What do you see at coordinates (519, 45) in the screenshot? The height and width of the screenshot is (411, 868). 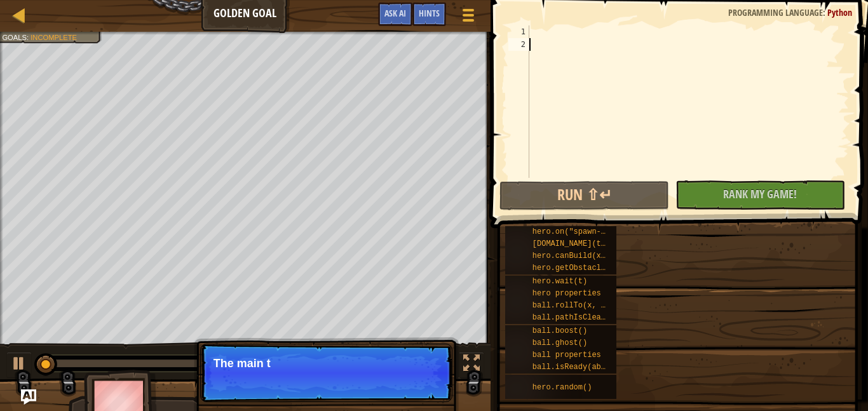 I see `div: 2` at bounding box center [519, 45].